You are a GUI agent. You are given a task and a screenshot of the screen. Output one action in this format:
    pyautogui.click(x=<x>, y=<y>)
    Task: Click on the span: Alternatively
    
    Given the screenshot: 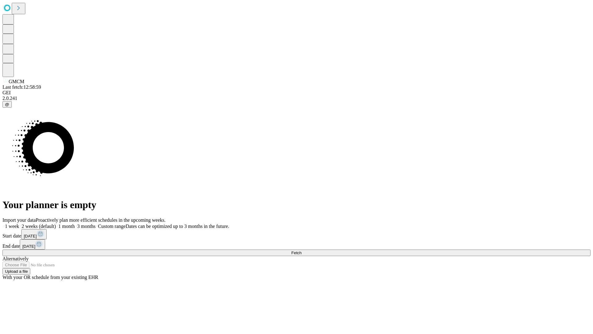 What is the action you would take?
    pyautogui.click(x=15, y=258)
    